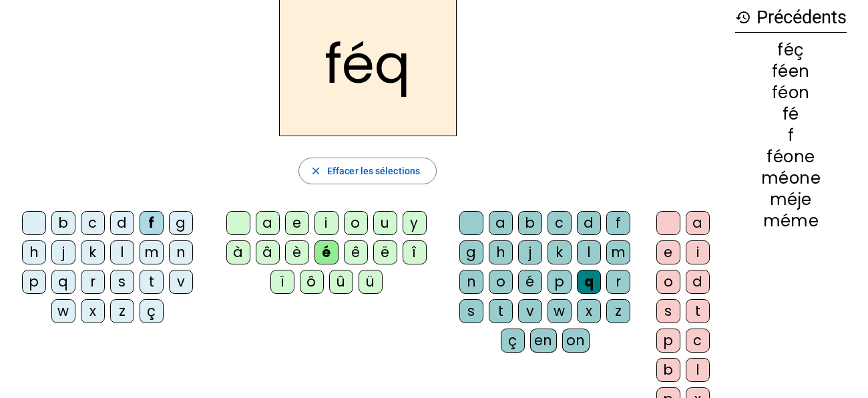 The image size is (868, 398). I want to click on div: à, so click(238, 253).